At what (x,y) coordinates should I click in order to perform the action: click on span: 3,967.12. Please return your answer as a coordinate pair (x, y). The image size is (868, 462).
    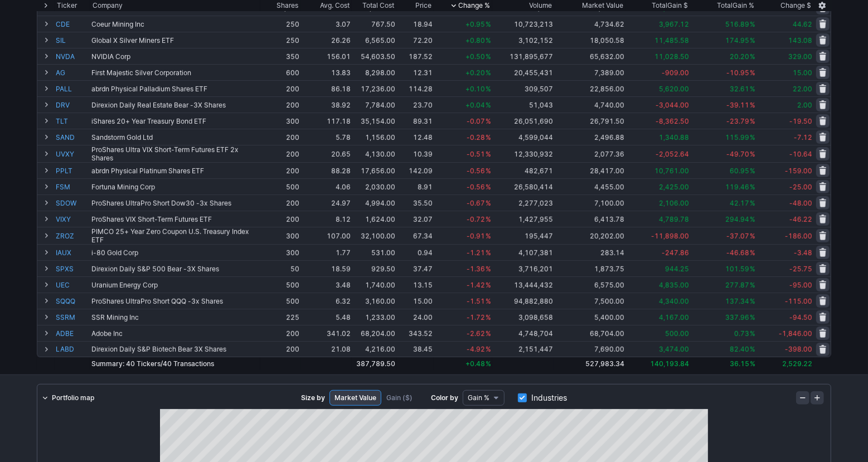
    Looking at the image, I should click on (674, 24).